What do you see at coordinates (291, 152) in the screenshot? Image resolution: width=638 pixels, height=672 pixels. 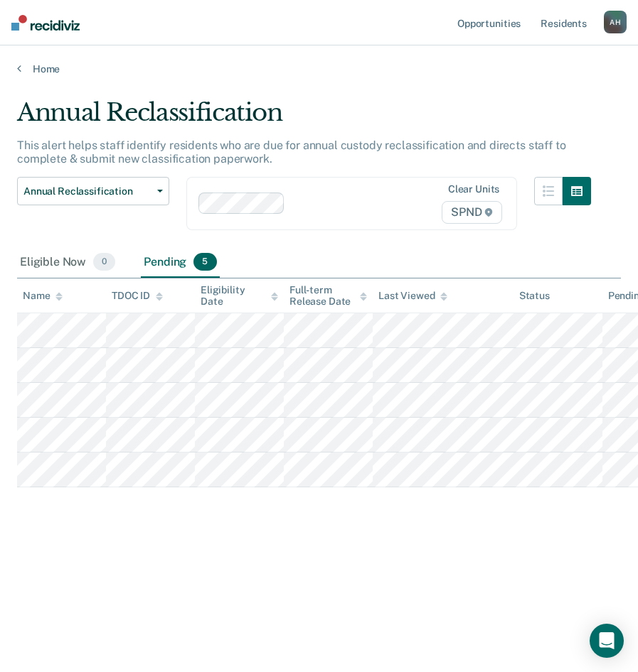 I see `p: This alert helps staff identify residents who are due for annual custody reclassification and dir...` at bounding box center [291, 152].